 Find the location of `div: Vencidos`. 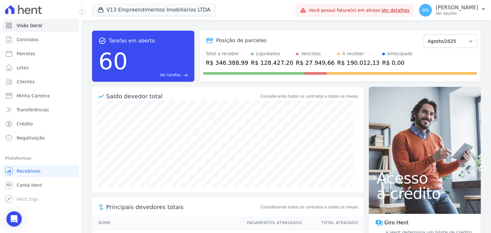

div: Vencidos is located at coordinates (311, 54).